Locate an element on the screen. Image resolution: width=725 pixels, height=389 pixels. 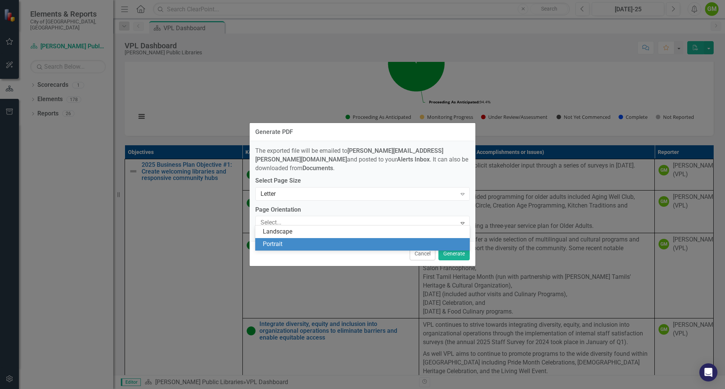
label: Select Page Size is located at coordinates (362, 181).